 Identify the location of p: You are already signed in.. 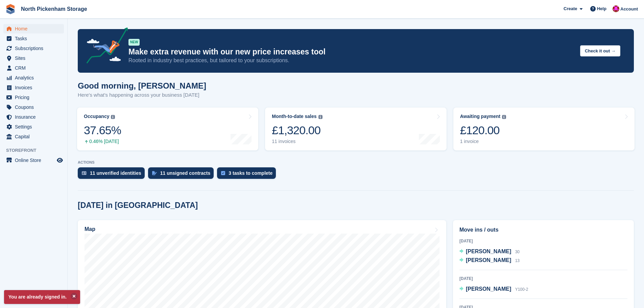
(42, 297).